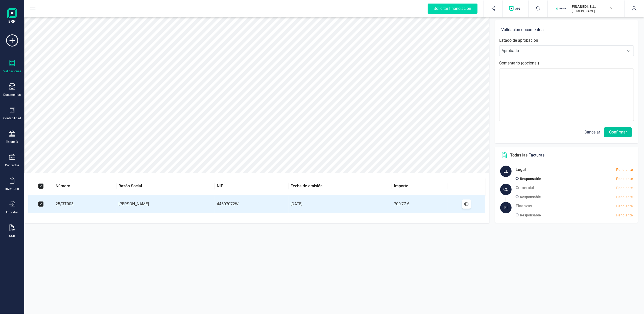  I want to click on div: Inventario, so click(12, 189).